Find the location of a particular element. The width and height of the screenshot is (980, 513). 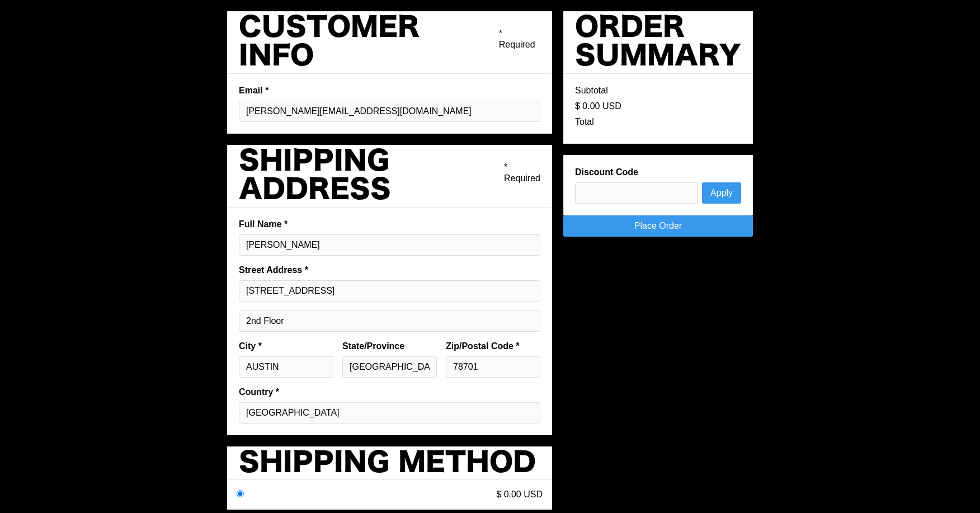

h2: Order Summary is located at coordinates (658, 43).